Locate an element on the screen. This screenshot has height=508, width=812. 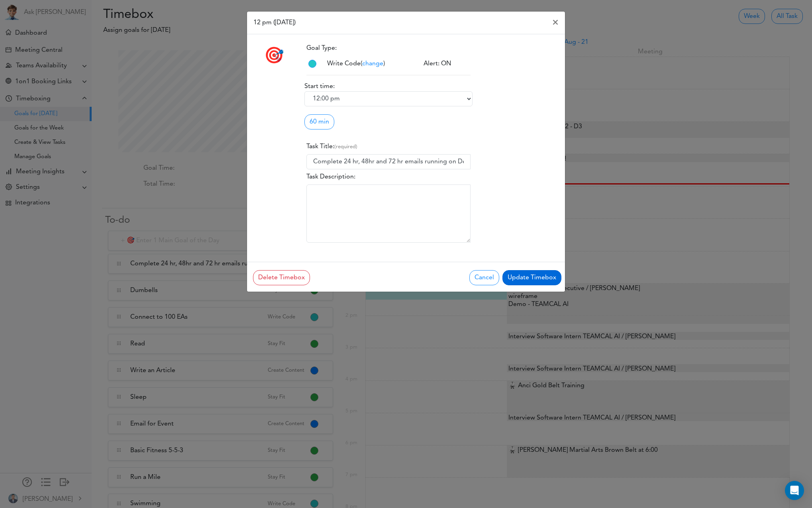
label: Goal Type: is located at coordinates (321, 48).